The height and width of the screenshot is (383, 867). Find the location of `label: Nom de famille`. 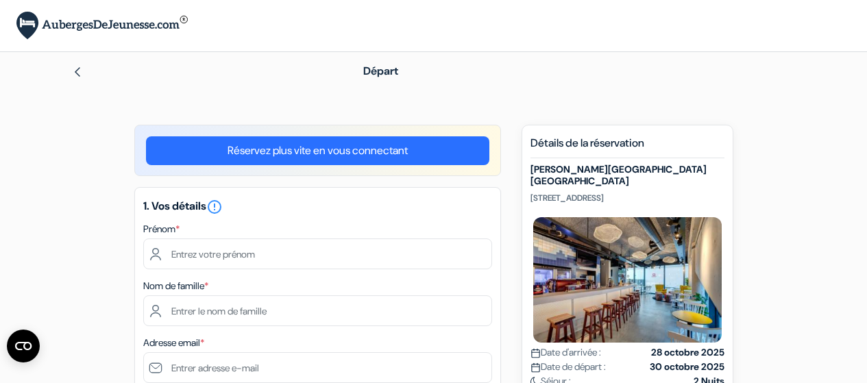

label: Nom de famille is located at coordinates (176, 286).